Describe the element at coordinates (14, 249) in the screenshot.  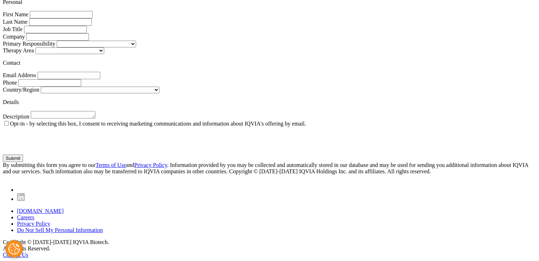
I see `button: Cookies Settings` at that location.